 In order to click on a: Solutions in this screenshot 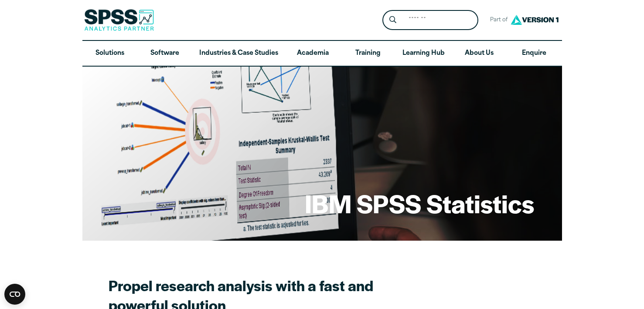, I will do `click(110, 54)`.